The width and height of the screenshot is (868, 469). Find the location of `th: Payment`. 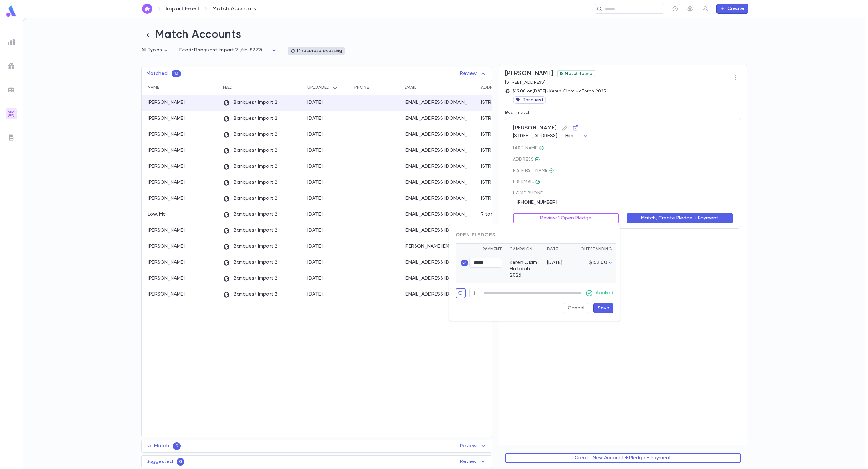

th: Payment is located at coordinates (481, 249).